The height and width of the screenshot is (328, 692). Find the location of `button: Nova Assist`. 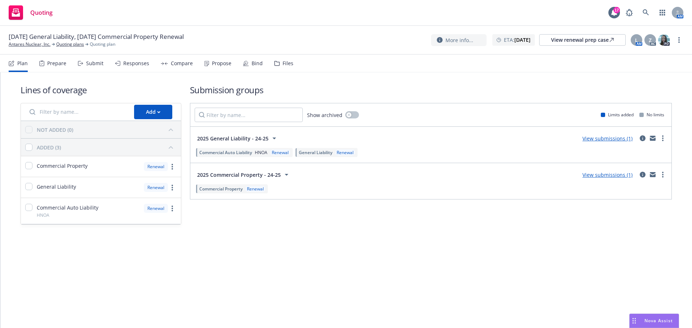

button: Nova Assist is located at coordinates (654, 321).